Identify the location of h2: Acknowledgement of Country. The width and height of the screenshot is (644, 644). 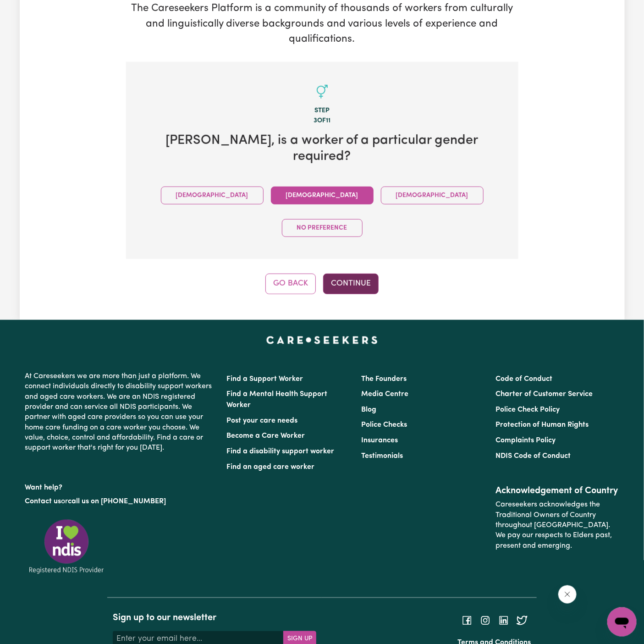
(557, 491).